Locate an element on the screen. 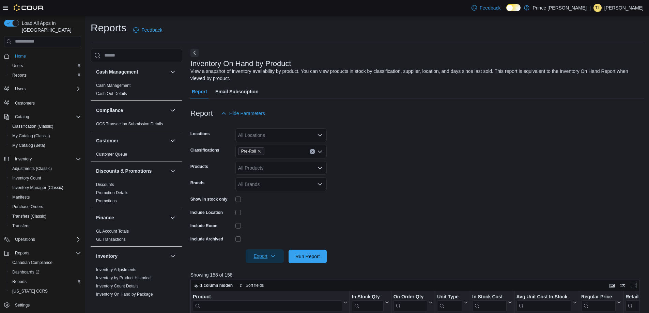  a: Canadian Compliance is located at coordinates (32, 263).